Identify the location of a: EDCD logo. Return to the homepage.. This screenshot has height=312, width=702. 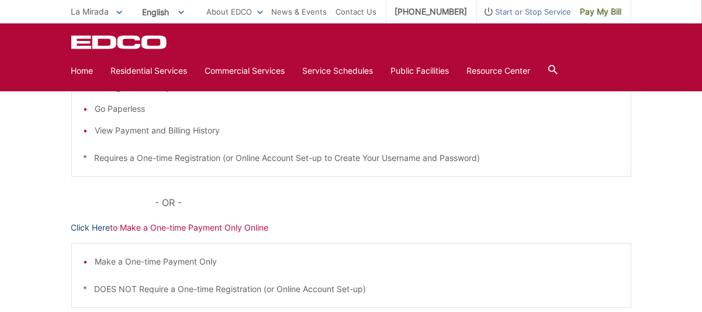
(120, 42).